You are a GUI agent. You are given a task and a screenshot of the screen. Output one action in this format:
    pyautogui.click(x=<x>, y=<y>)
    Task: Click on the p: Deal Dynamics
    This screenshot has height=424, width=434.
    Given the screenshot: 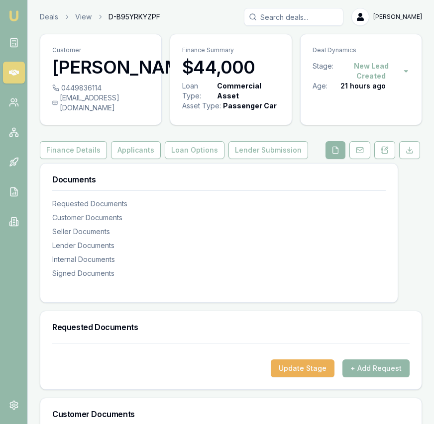 What is the action you would take?
    pyautogui.click(x=361, y=50)
    